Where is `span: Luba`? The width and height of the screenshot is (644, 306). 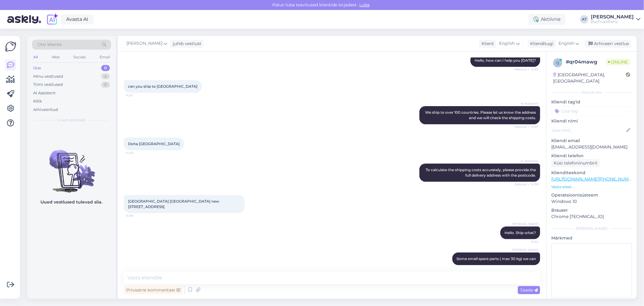
span: Luba is located at coordinates (365, 5).